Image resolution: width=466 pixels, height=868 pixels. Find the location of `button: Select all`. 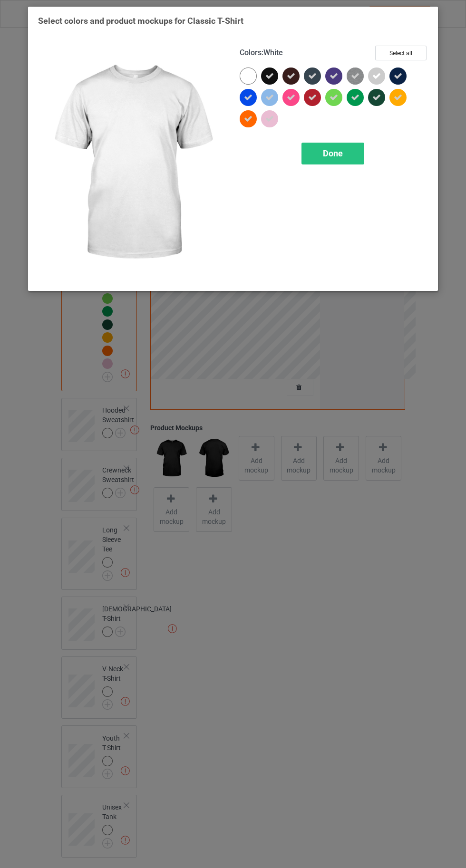

button: Select all is located at coordinates (401, 52).